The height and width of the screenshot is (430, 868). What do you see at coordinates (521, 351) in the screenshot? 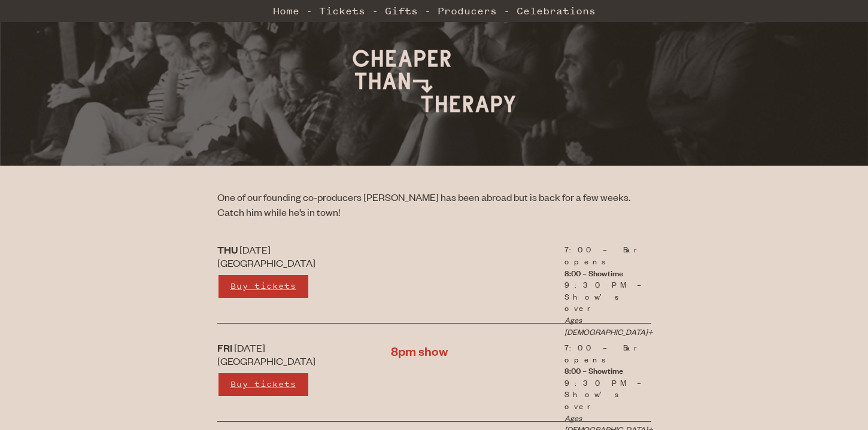
I see `div: 8pm show` at bounding box center [521, 351].